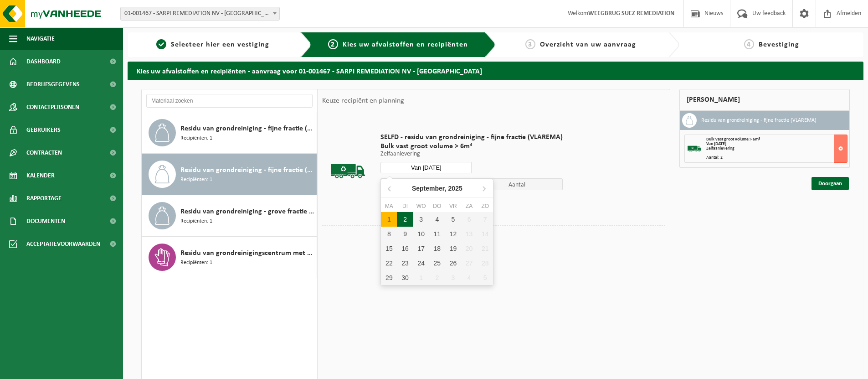 Image resolution: width=868 pixels, height=379 pixels. What do you see at coordinates (453, 206) in the screenshot?
I see `div: vr` at bounding box center [453, 206].